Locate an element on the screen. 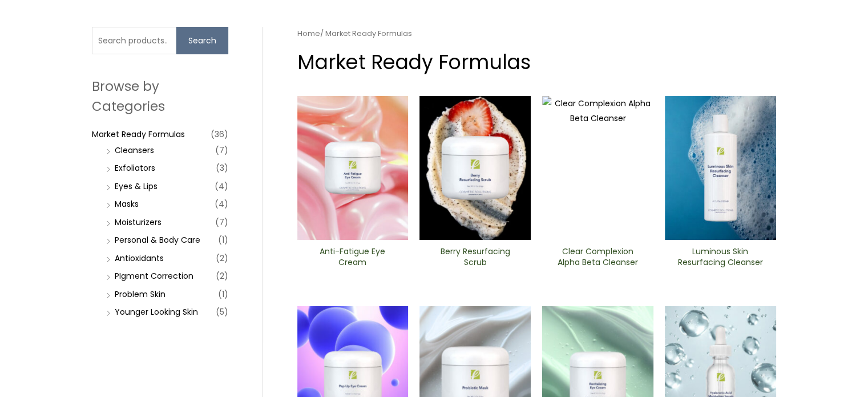 This screenshot has height=397, width=868. a: Antioxidants is located at coordinates (139, 258).